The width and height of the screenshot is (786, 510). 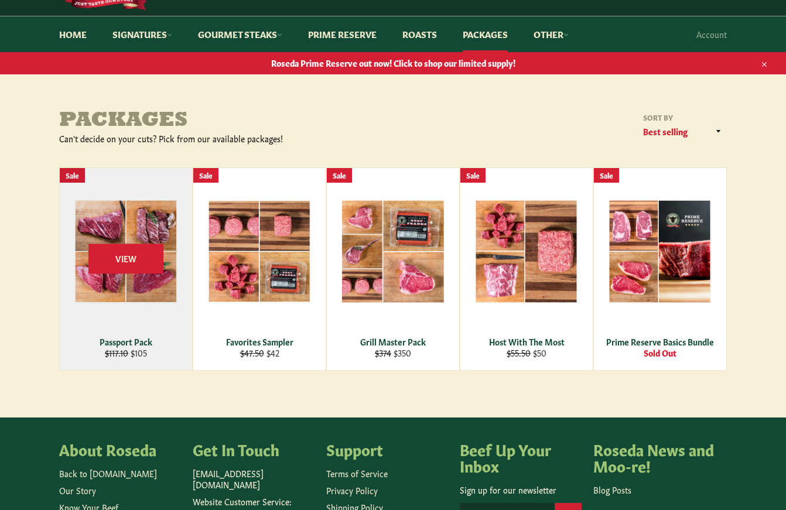 What do you see at coordinates (419, 34) in the screenshot?
I see `a: Roasts` at bounding box center [419, 34].